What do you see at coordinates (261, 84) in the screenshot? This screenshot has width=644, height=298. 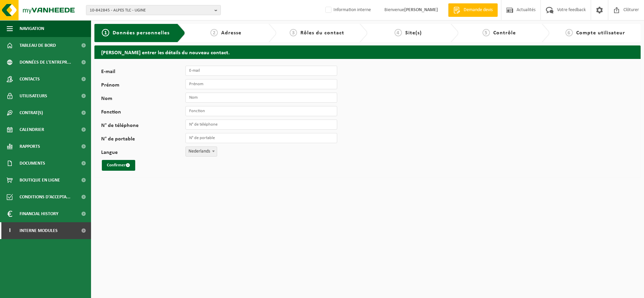 I see `input: Prénom` at bounding box center [261, 84].